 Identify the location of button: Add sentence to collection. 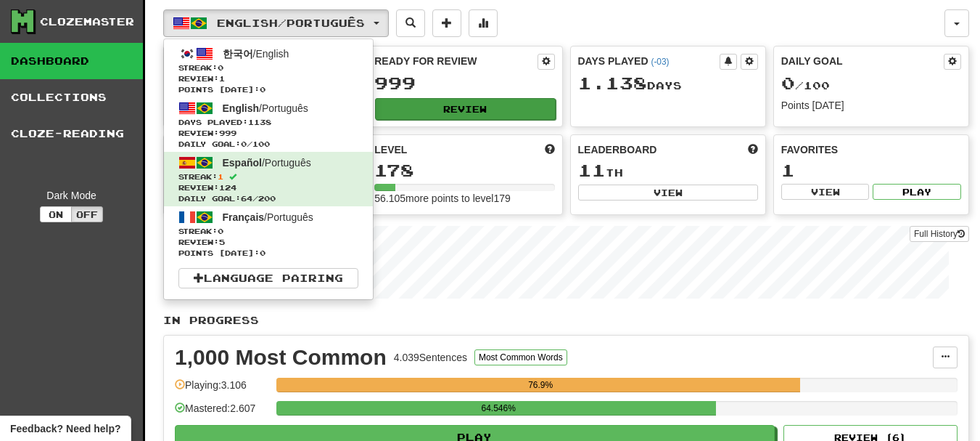
(447, 24).